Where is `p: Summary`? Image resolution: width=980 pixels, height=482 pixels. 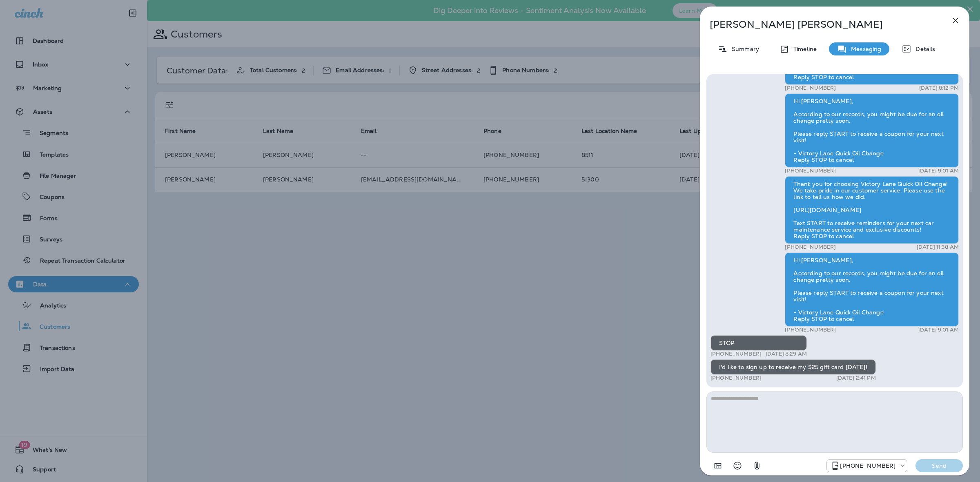
p: Summary is located at coordinates (743, 49).